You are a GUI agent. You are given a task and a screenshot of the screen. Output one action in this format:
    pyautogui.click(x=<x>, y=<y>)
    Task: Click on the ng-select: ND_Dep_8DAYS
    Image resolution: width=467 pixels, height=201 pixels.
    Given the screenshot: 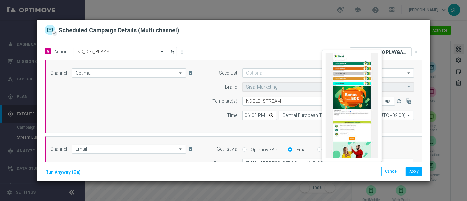 What is the action you would take?
    pyautogui.click(x=120, y=52)
    